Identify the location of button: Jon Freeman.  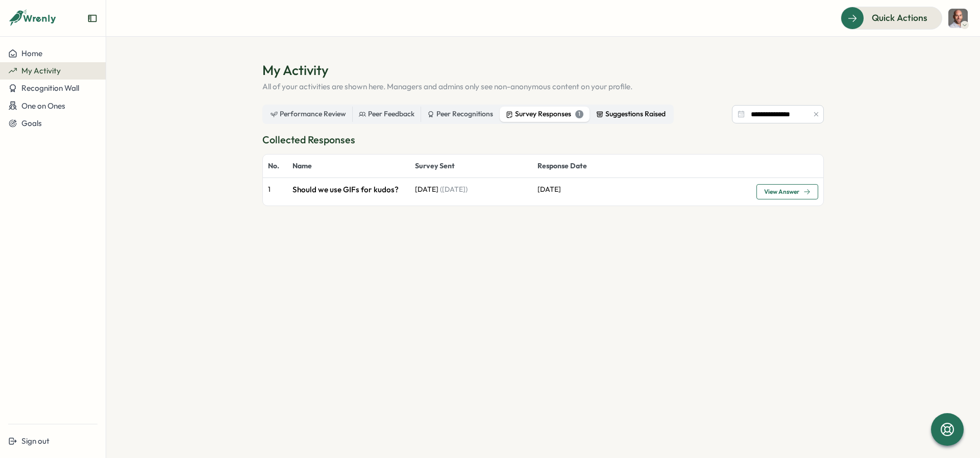
(958, 18).